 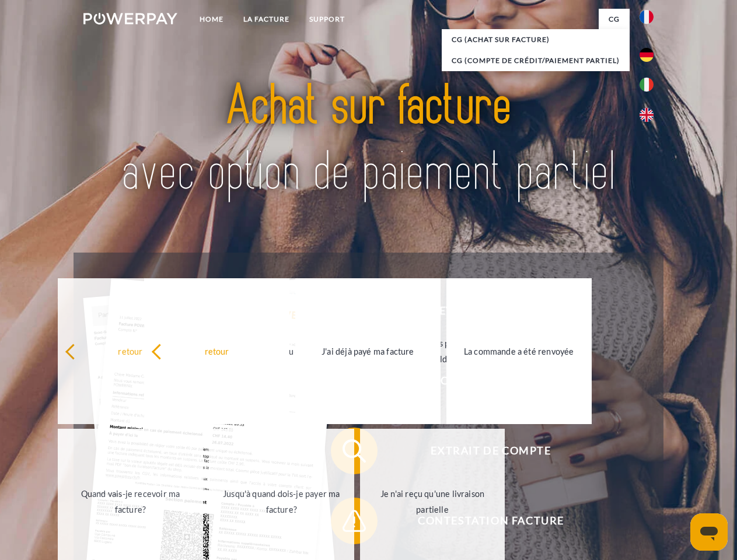 I want to click on div: Quand vais-je recevoir ma facture?, so click(x=130, y=501).